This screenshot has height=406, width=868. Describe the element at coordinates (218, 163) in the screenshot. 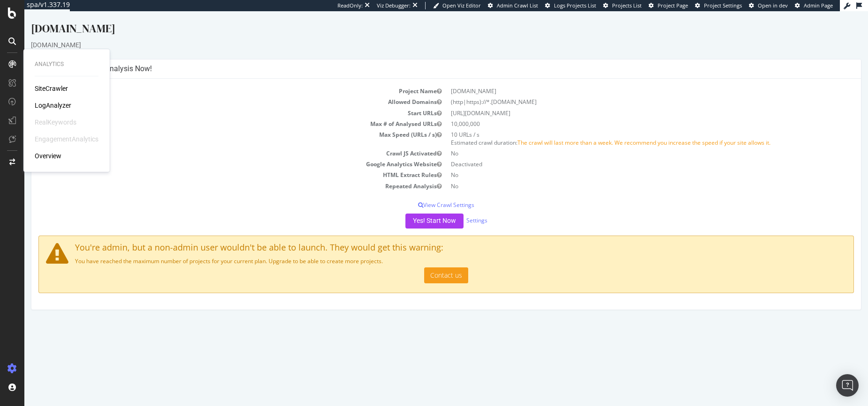

I see `td: HTML Extract Rules` at that location.